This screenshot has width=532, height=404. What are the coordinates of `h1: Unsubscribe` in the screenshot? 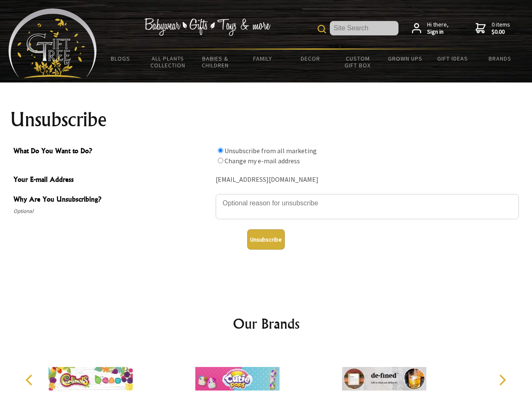 It's located at (266, 120).